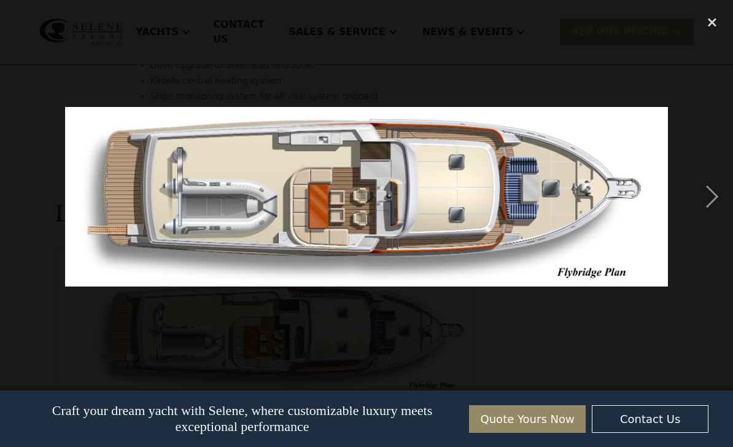  I want to click on a: Contact Us, so click(650, 418).